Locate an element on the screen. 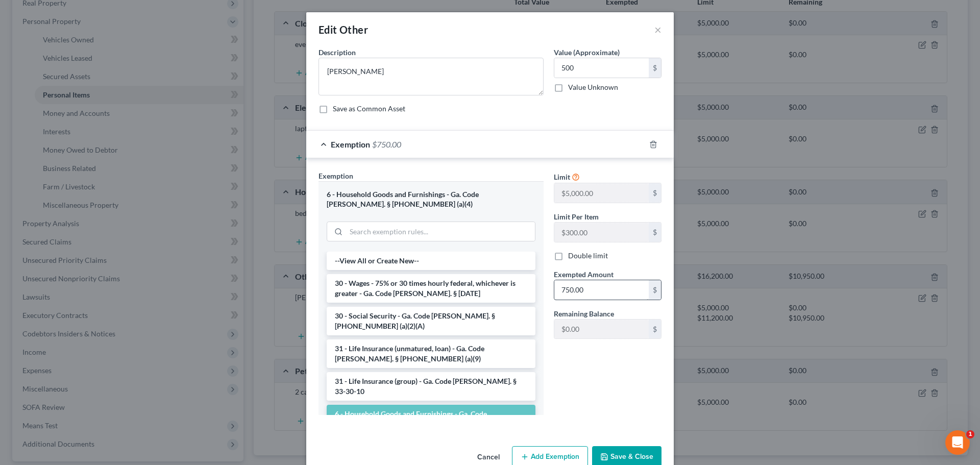 This screenshot has height=465, width=980. label: Limit Per Item is located at coordinates (577, 216).